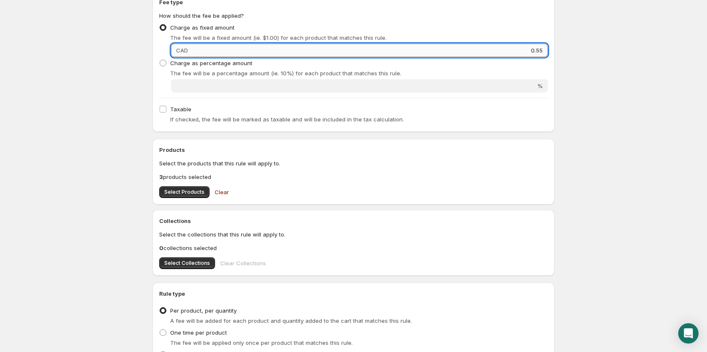 This screenshot has height=352, width=707. I want to click on div: Open Intercom Messenger, so click(689, 334).